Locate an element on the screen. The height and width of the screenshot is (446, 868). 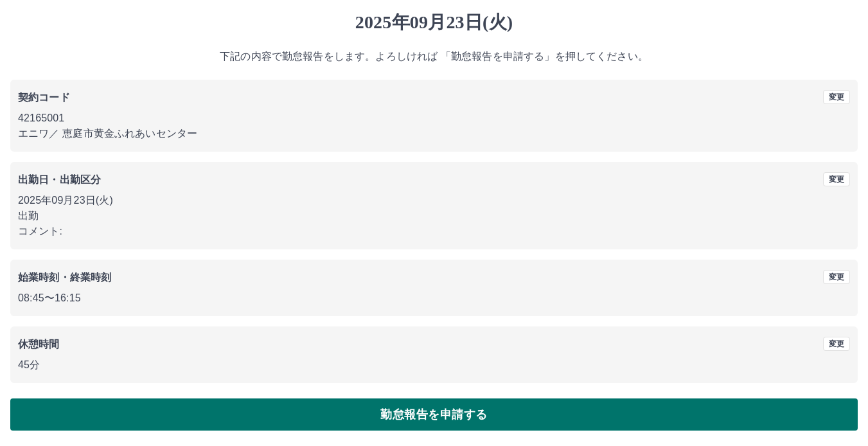
p: コメント: is located at coordinates (433, 232).